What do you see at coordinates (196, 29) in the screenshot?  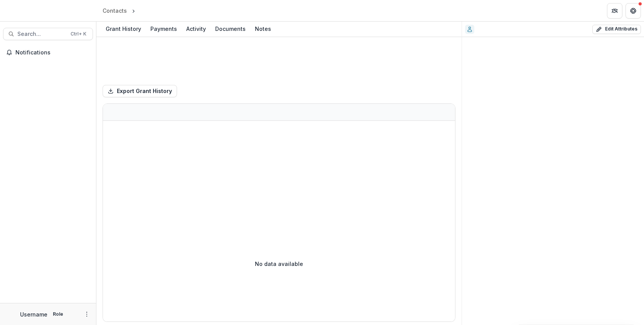 I see `div: Activity` at bounding box center [196, 29].